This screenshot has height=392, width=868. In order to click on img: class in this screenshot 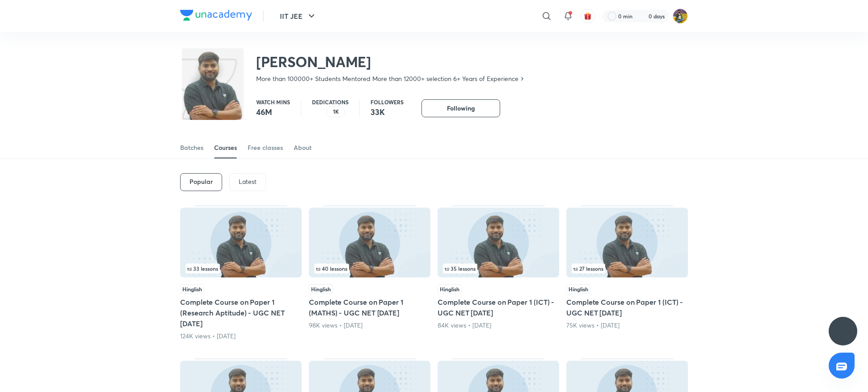, I will do `click(212, 90)`.